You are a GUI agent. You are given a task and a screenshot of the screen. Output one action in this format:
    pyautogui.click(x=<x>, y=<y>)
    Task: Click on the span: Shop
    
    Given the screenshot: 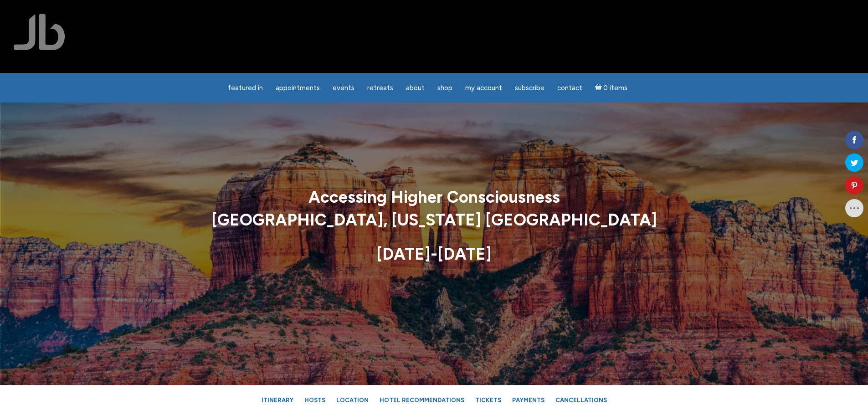 What is the action you would take?
    pyautogui.click(x=445, y=88)
    